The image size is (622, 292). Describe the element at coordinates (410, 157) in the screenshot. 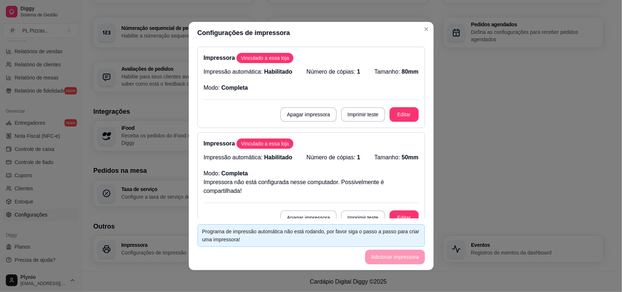

I see `span: 50mm` at that location.